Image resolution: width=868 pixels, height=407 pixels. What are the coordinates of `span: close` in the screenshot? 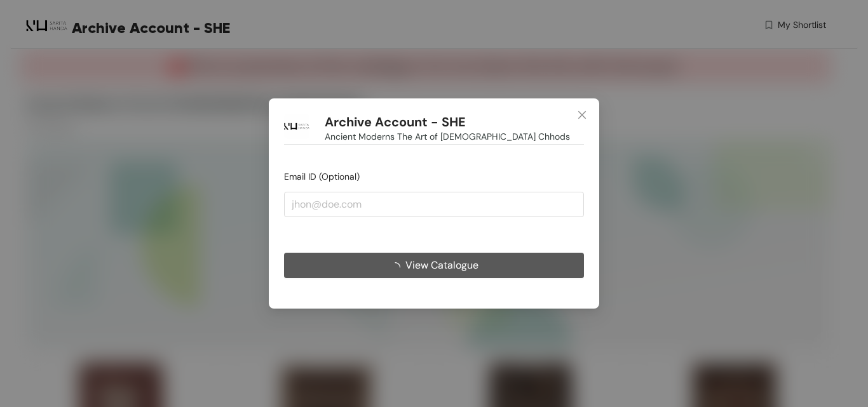 It's located at (582, 115).